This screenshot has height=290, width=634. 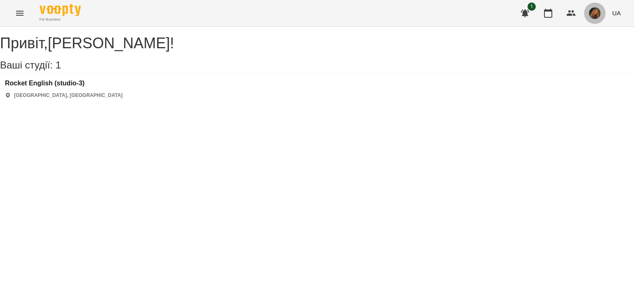 What do you see at coordinates (617, 13) in the screenshot?
I see `span: UA` at bounding box center [617, 13].